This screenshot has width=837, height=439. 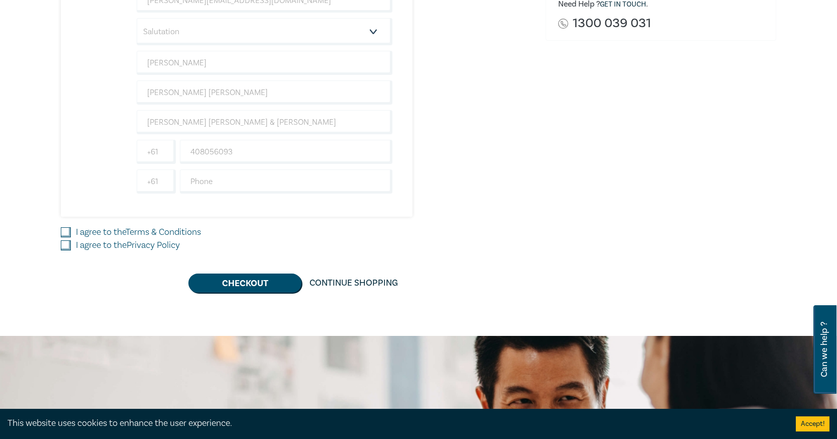 I want to click on a: Continue Shopping, so click(x=354, y=283).